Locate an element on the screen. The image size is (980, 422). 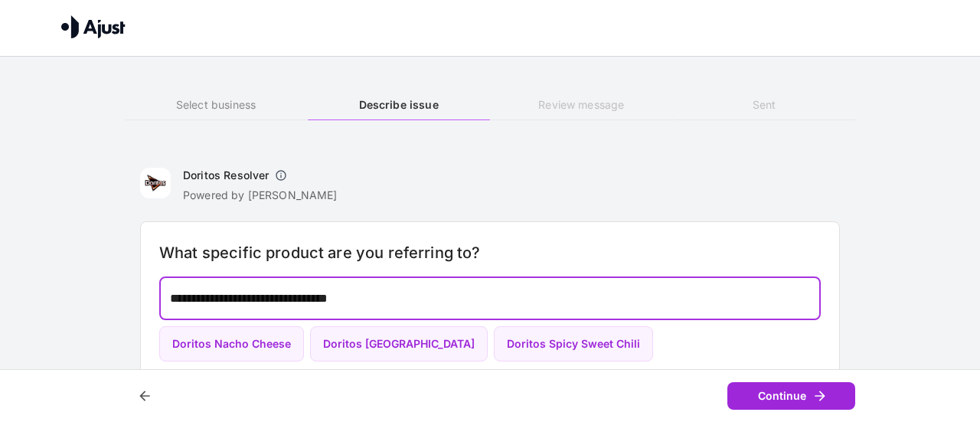
button: Doritos Spicy Sweet Chili is located at coordinates (574, 343).